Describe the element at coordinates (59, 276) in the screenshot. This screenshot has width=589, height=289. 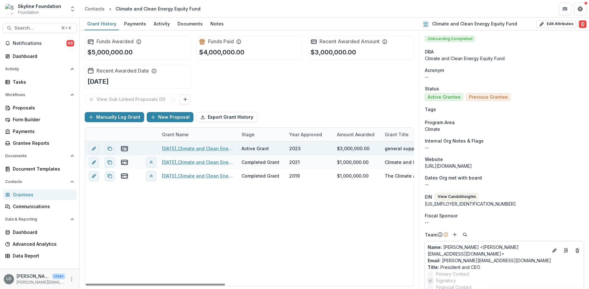
I see `p: User` at that location.